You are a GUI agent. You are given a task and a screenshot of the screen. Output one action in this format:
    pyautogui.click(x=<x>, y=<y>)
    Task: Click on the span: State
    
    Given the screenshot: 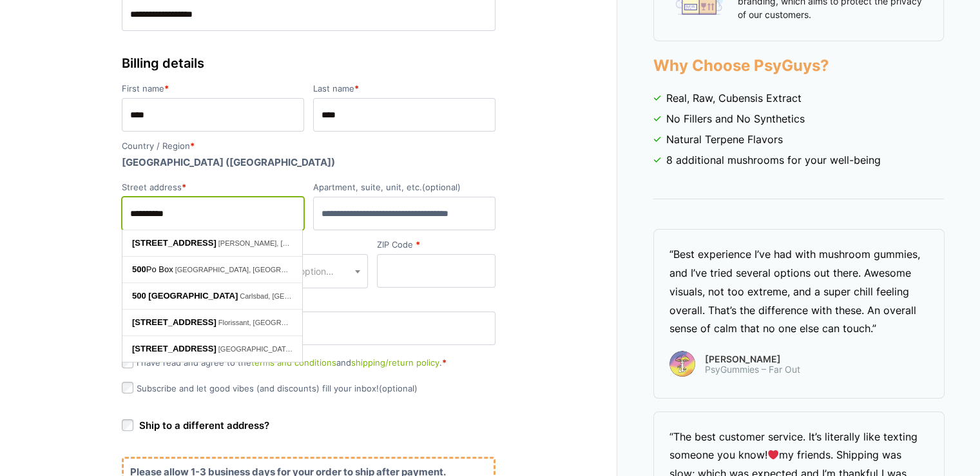 What is the action you would take?
    pyautogui.click(x=308, y=271)
    